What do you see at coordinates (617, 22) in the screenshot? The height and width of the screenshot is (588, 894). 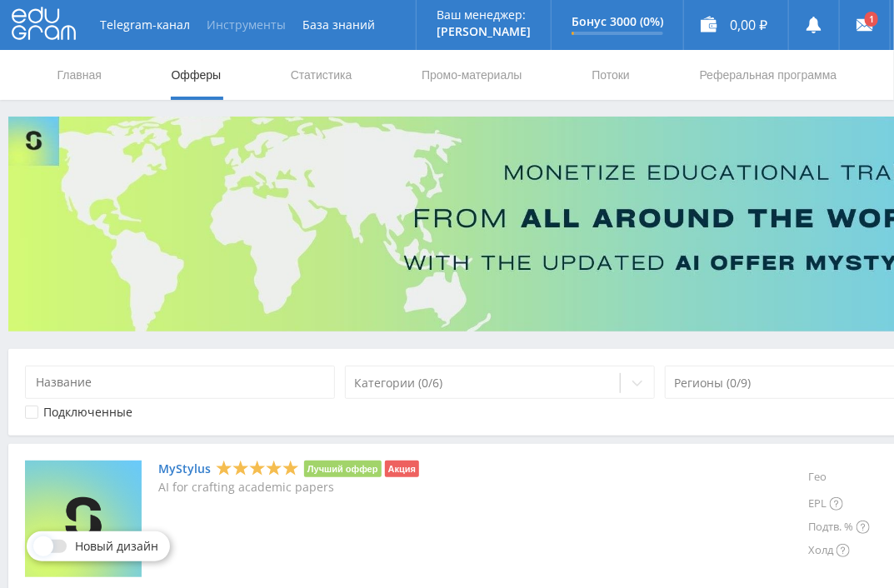 I see `p: Бонус 3000 (0%)` at bounding box center [617, 22].